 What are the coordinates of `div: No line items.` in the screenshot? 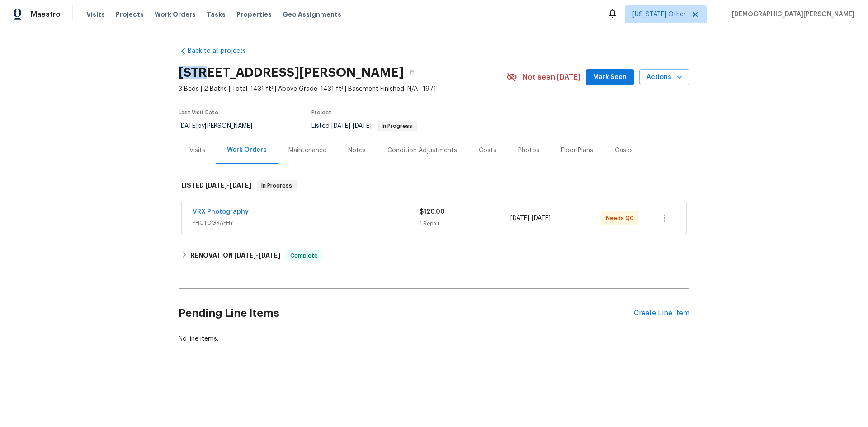 It's located at (434, 339).